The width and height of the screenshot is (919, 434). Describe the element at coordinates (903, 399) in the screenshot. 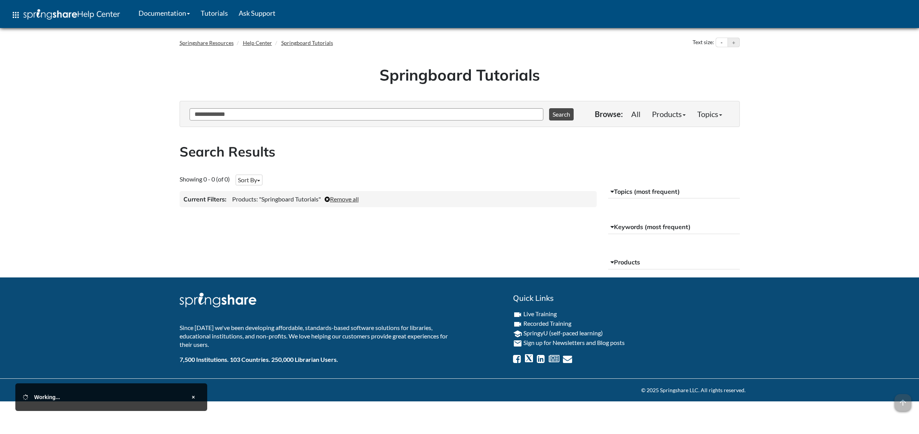

I see `a: arrow_upward` at that location.